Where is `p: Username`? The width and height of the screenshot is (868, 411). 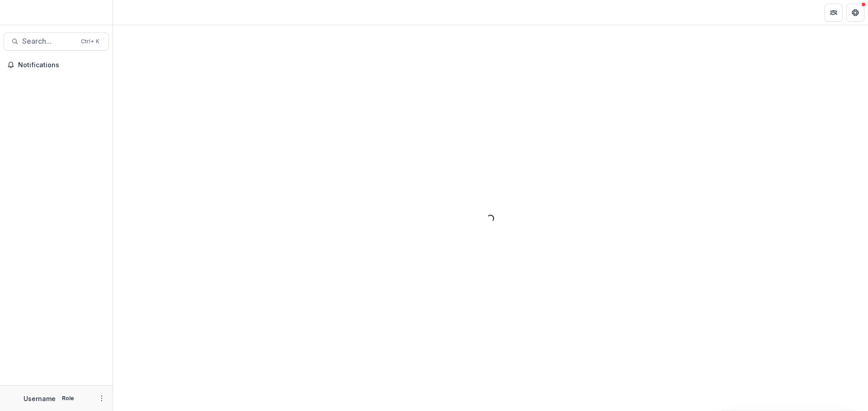
p: Username is located at coordinates (40, 398).